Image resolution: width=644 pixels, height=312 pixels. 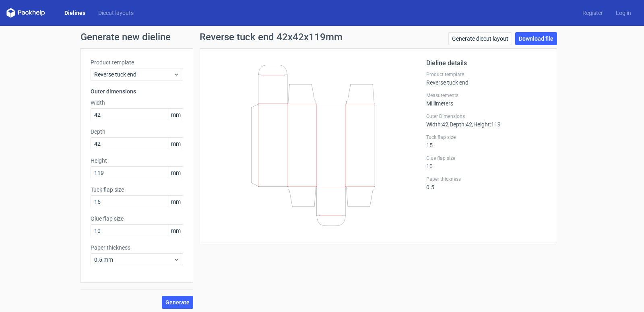 I want to click on a: Log in, so click(x=624, y=13).